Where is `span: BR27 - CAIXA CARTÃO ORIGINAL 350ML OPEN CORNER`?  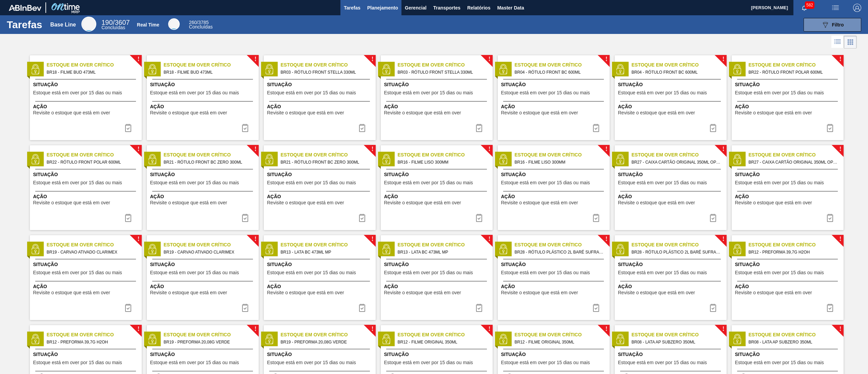
span: BR27 - CAIXA CARTÃO ORIGINAL 350ML OPEN CORNER is located at coordinates (794, 162).